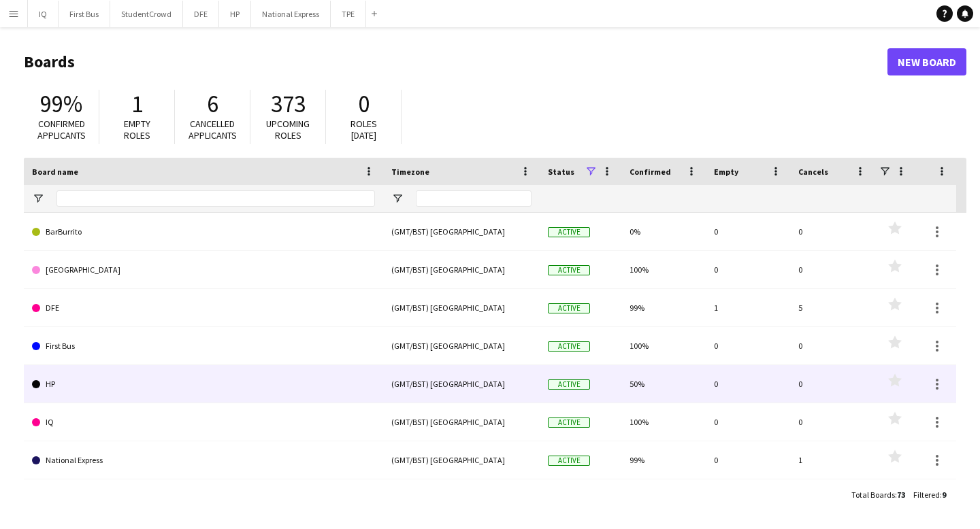 The width and height of the screenshot is (980, 529). What do you see at coordinates (137, 129) in the screenshot?
I see `span: Empty roles` at bounding box center [137, 129].